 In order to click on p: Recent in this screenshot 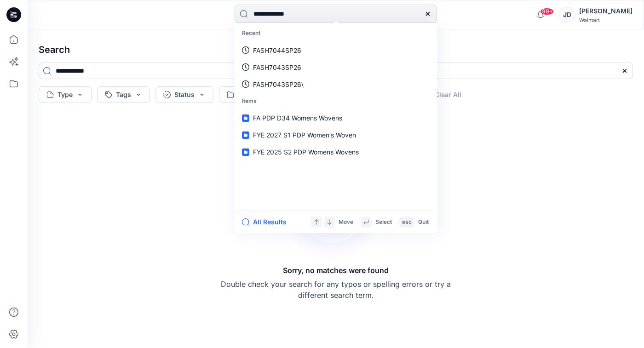, I will do `click(336, 33)`.